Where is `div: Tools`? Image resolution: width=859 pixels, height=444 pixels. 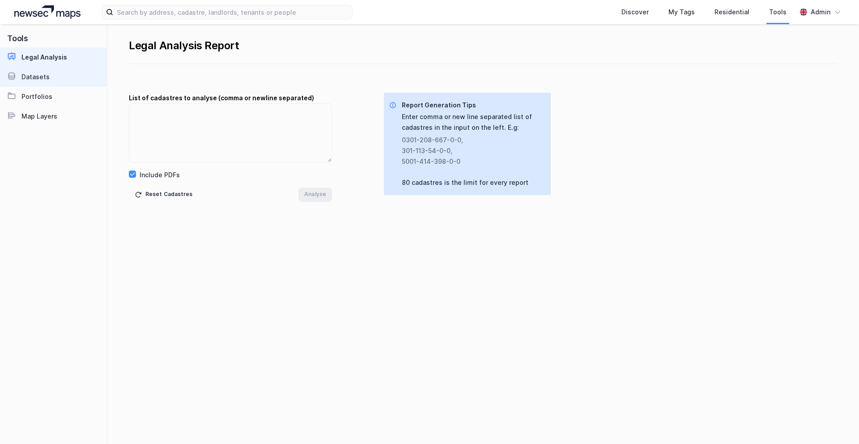 div: Tools is located at coordinates (777, 12).